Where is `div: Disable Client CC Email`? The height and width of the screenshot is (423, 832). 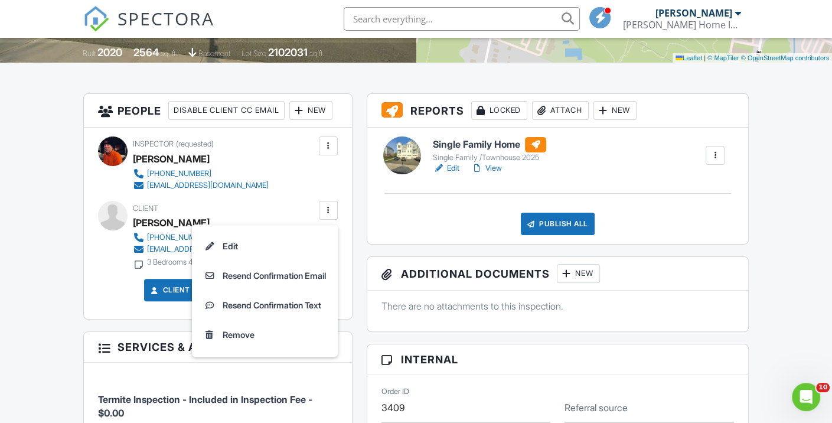 div: Disable Client CC Email is located at coordinates (226, 110).